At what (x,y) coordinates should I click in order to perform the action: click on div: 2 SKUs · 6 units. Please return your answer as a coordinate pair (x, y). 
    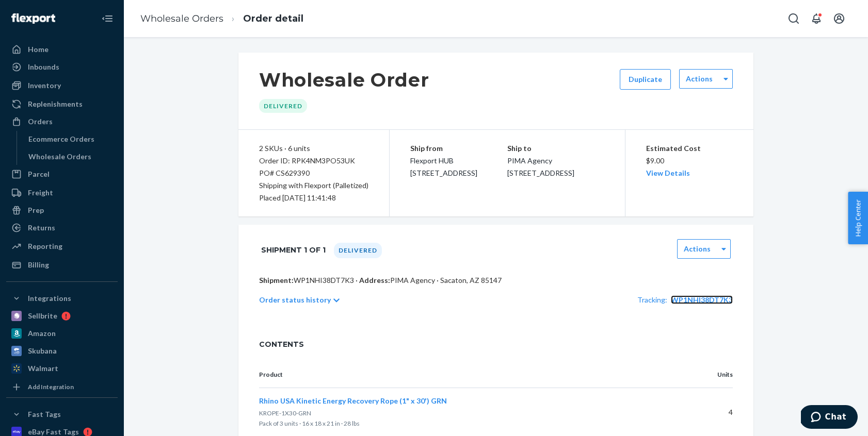
    Looking at the image, I should click on (314, 148).